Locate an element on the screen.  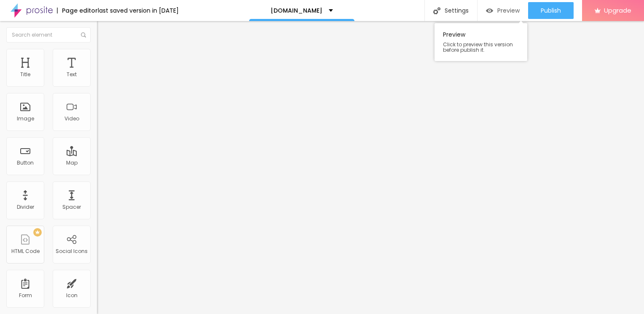
button: Preview is located at coordinates (503, 11).